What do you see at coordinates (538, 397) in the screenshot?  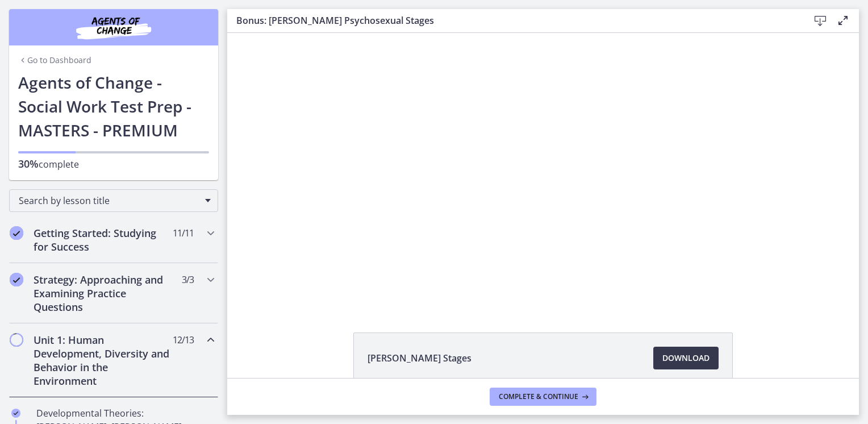 I see `span: Complete & continue` at bounding box center [538, 397].